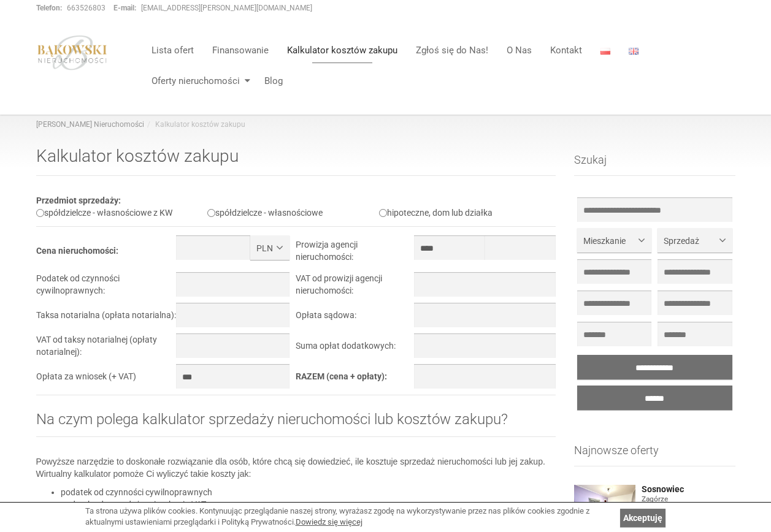 The width and height of the screenshot is (771, 532). Describe the element at coordinates (77, 251) in the screenshot. I see `b: Cena nieruchomości:` at that location.